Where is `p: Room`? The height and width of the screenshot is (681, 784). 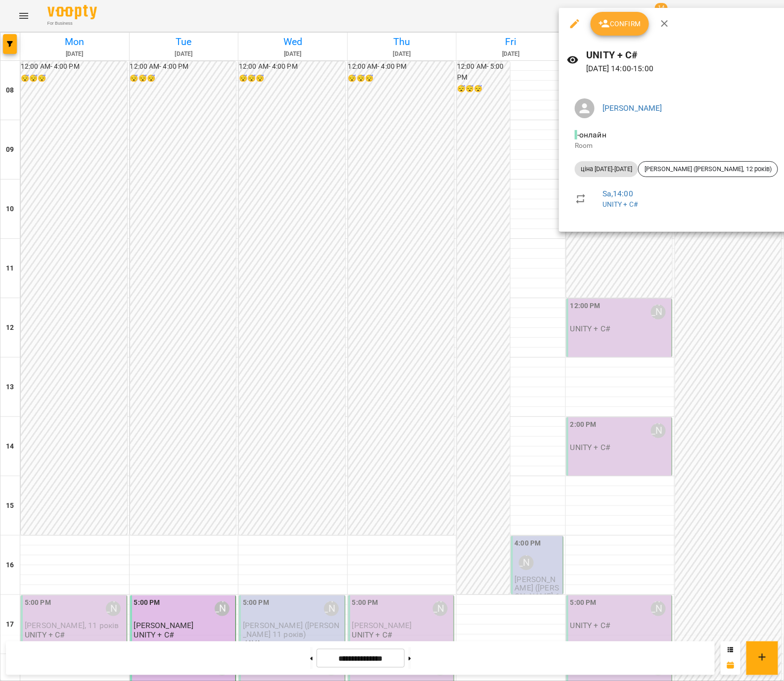 p: Room is located at coordinates (677, 146).